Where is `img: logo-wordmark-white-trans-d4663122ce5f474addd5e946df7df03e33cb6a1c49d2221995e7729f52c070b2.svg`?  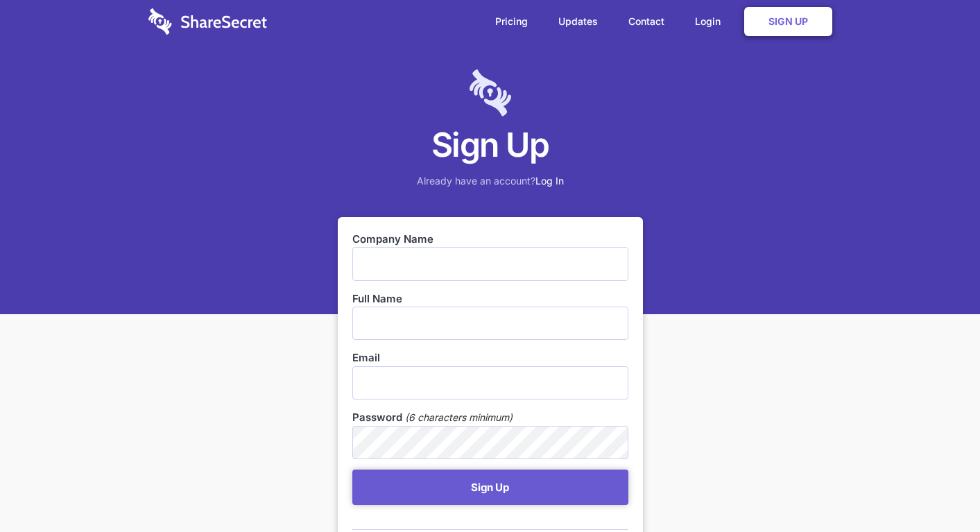
img: logo-wordmark-white-trans-d4663122ce5f474addd5e946df7df03e33cb6a1c49d2221995e7729f52c070b2.svg is located at coordinates (207, 21).